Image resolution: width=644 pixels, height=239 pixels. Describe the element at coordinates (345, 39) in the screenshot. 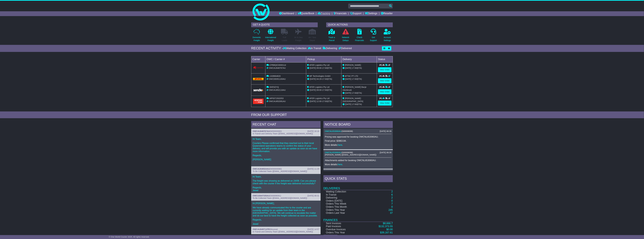

I see `p: Network Delays` at that location.